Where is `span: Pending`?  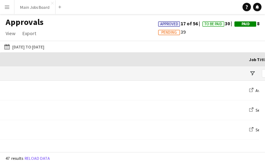
span: Pending is located at coordinates (169, 32).